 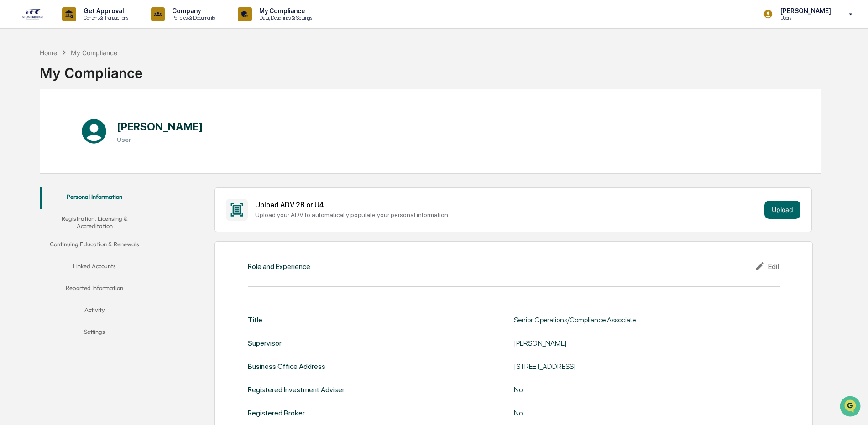 I want to click on button: Registration, Licensing & Accreditation, so click(x=94, y=222).